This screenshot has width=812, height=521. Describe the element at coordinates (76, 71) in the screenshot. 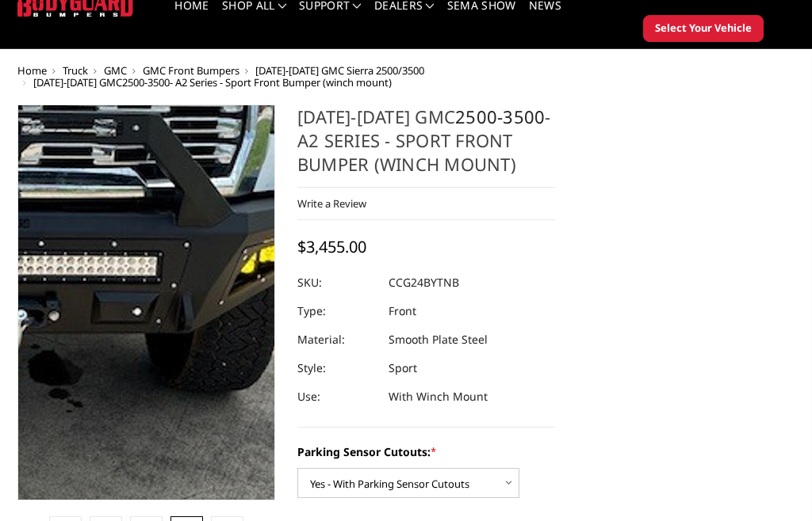

I see `a: Truck` at that location.